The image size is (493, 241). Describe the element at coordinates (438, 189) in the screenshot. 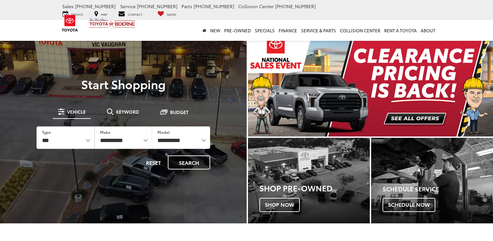

I see `h4: Schedule Service` at that location.